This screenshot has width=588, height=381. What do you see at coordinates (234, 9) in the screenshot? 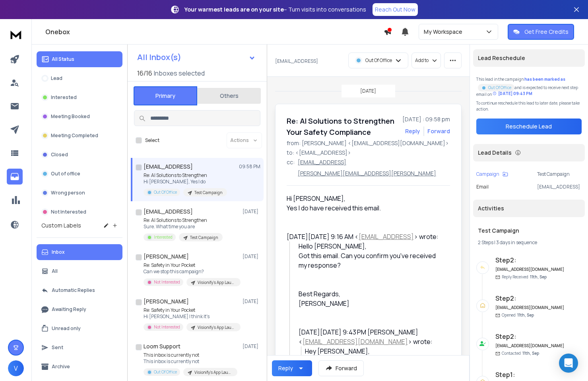
I see `strong: Your warmest leads are on your site` at bounding box center [234, 9].